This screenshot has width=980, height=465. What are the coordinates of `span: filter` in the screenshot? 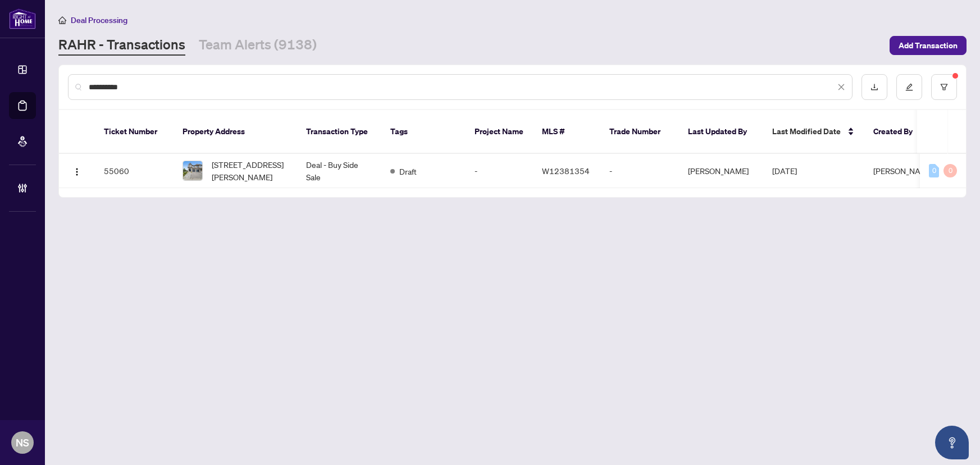 It's located at (944, 87).